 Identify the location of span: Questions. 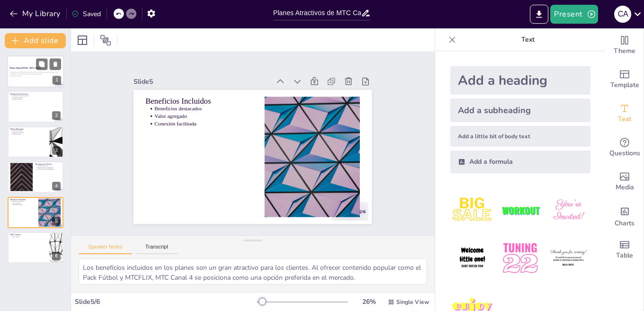
(625, 154).